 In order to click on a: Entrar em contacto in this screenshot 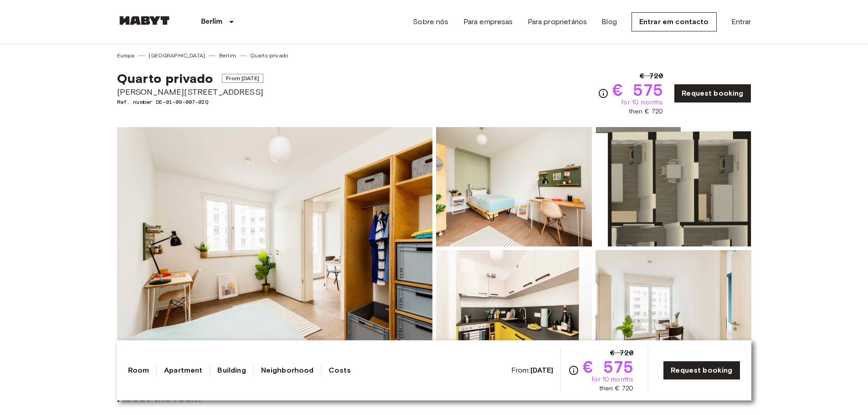, I will do `click(674, 22)`.